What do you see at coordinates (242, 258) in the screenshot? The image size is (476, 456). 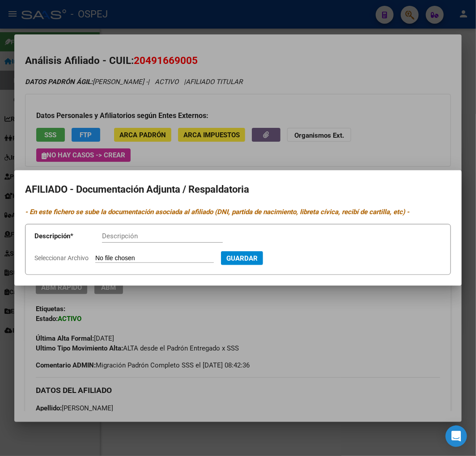 I see `span: Guardar` at bounding box center [242, 258].